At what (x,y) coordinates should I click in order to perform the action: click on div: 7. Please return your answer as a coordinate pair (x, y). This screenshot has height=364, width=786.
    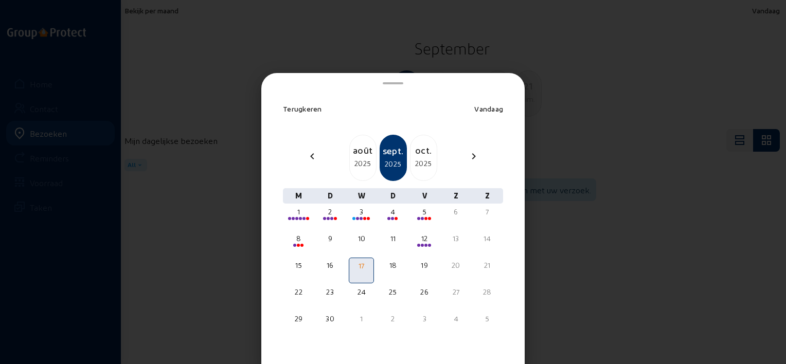
    Looking at the image, I should click on (487, 212).